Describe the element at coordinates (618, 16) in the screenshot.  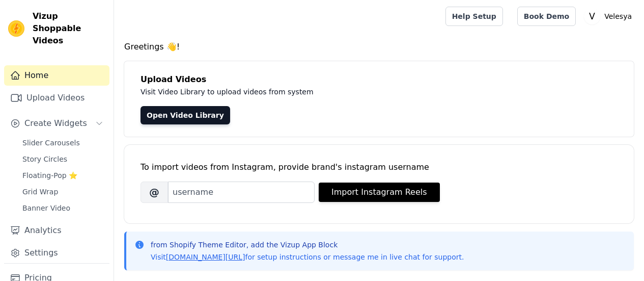
I see `p: Velesya` at that location.